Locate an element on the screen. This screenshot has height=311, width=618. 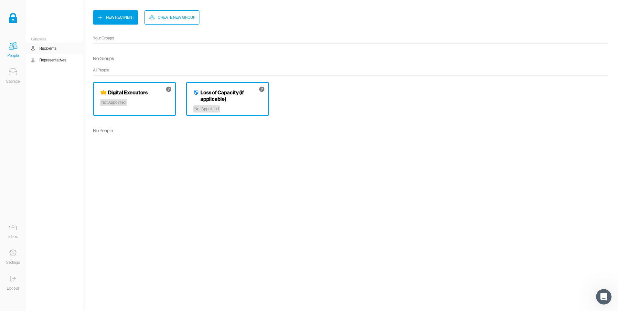
div: People is located at coordinates (13, 56).